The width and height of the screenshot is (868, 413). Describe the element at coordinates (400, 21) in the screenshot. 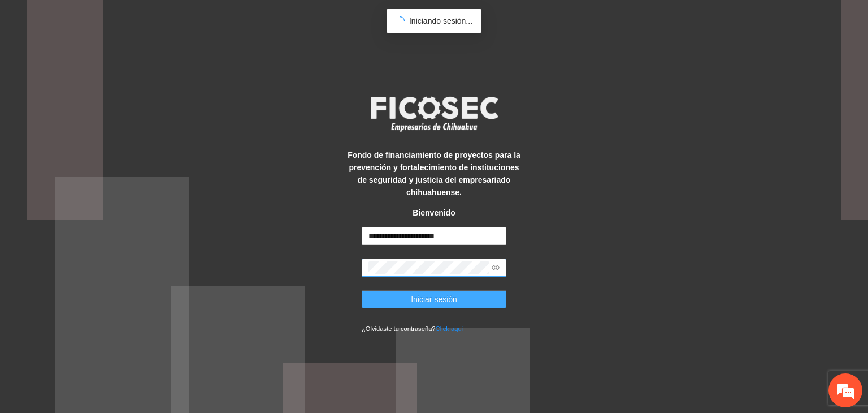

I see `span: loading` at that location.